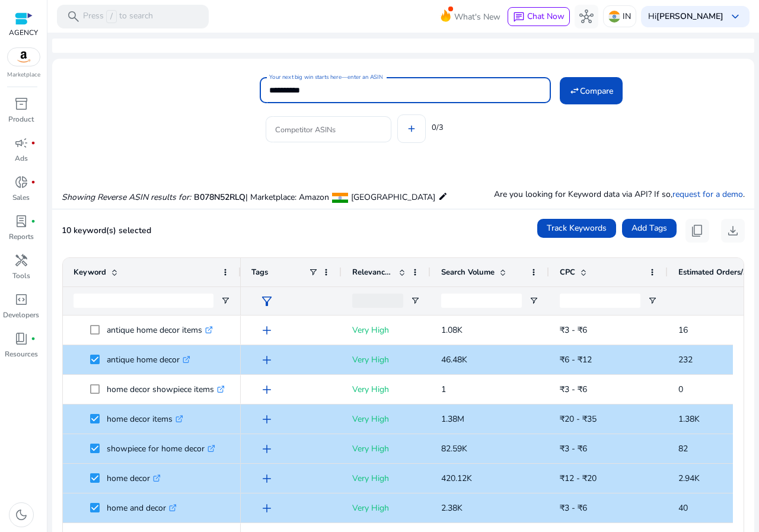  Describe the element at coordinates (21, 339) in the screenshot. I see `span: book_4` at that location.